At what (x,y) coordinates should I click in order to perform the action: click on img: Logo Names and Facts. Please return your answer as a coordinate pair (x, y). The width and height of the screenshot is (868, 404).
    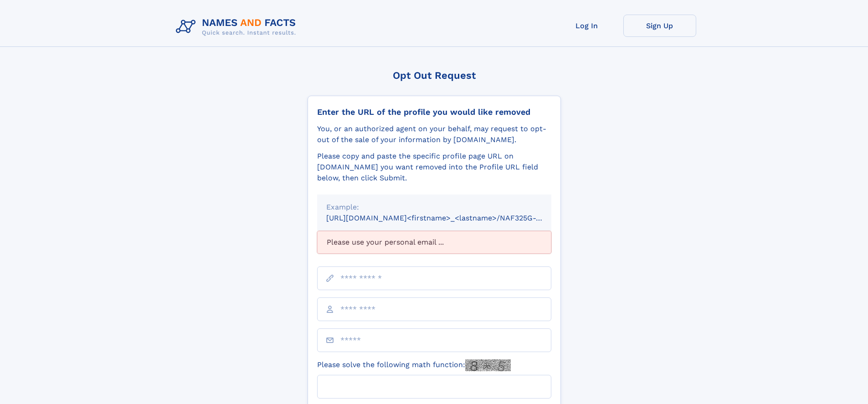
    Looking at the image, I should click on (238, 27).